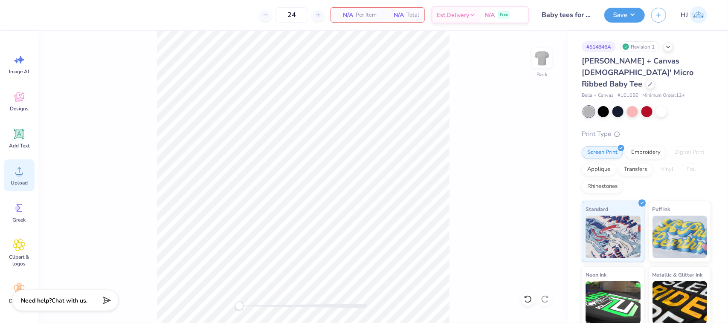 Image resolution: width=728 pixels, height=323 pixels. Describe the element at coordinates (596, 209) in the screenshot. I see `span: Standard` at that location.